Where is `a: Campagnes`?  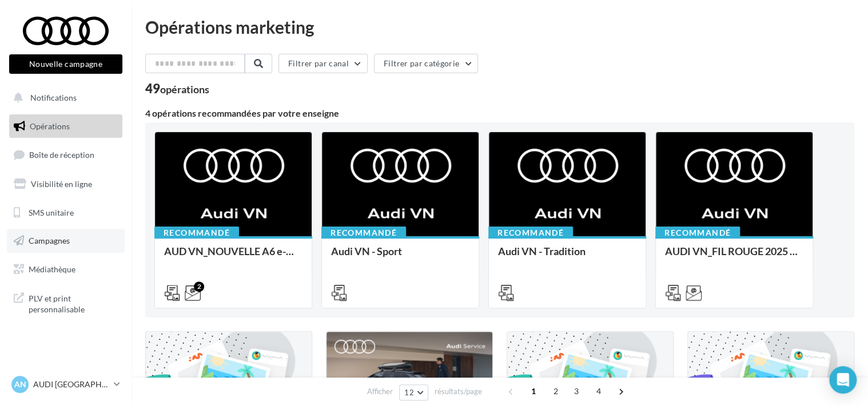 a: Campagnes is located at coordinates (66, 241).